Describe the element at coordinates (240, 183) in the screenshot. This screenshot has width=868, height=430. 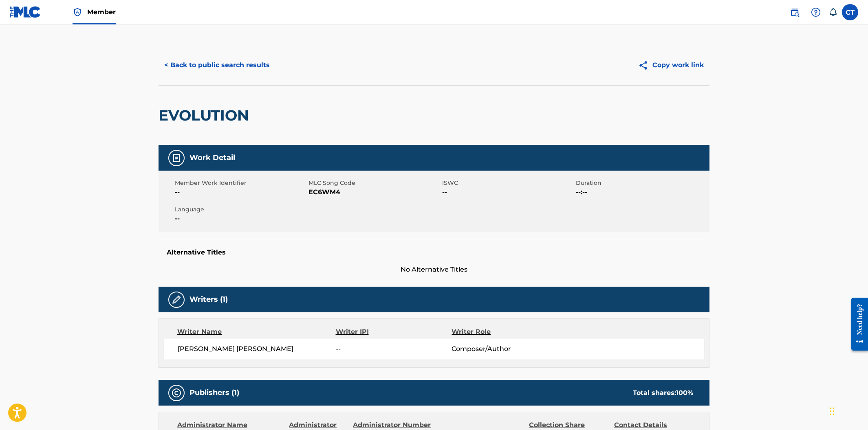
I see `span: Member Work Identifier` at that location.